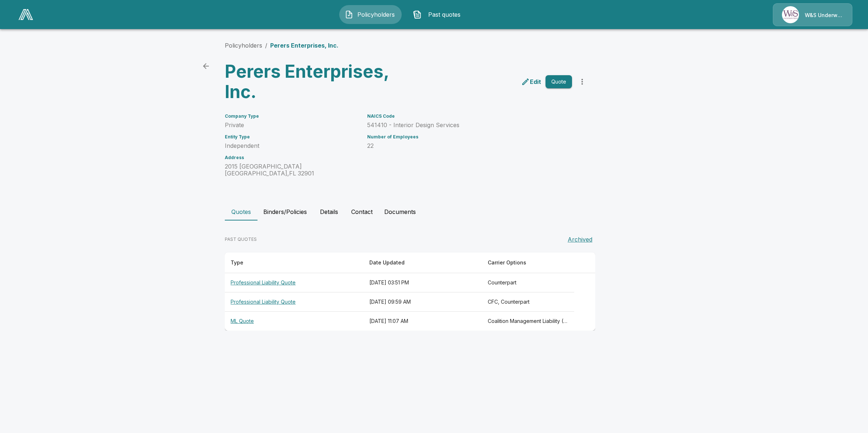  Describe the element at coordinates (305, 45) in the screenshot. I see `p: Perers Enterprises, Inc.` at that location.